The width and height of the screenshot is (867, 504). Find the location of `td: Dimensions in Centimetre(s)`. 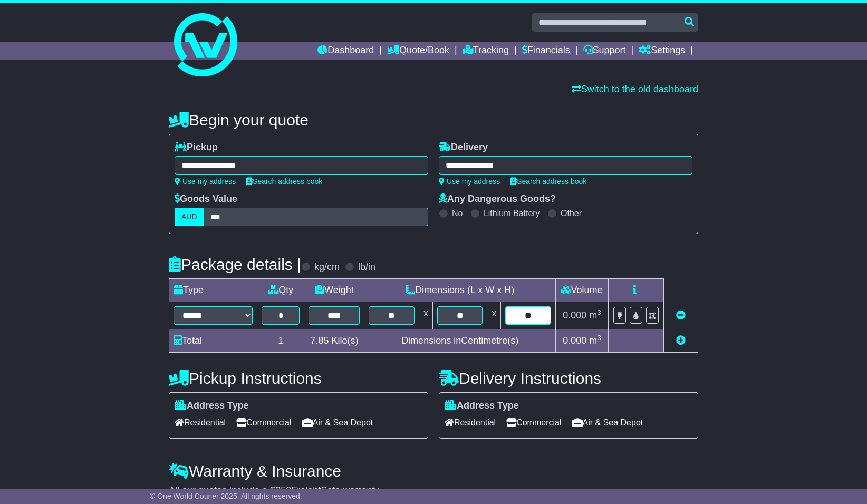

td: Dimensions in Centimetre(s) is located at coordinates (460, 341).